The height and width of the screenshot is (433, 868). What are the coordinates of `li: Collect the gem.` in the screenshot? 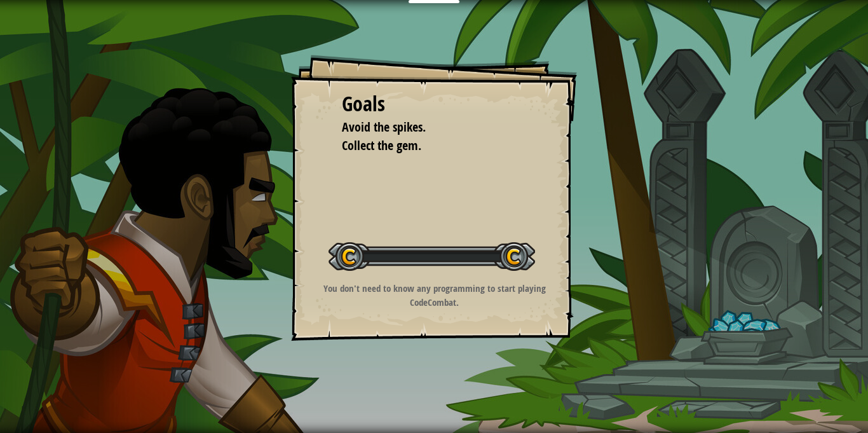 It's located at (425, 146).